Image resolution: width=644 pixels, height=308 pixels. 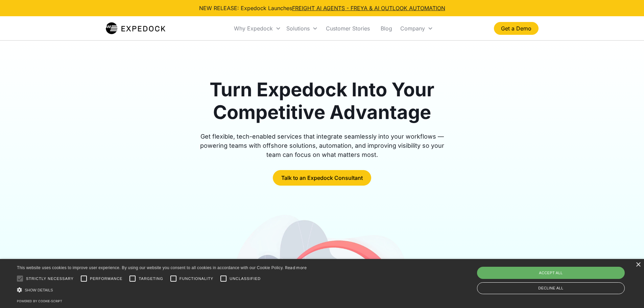 I want to click on span: Performance, so click(x=106, y=278).